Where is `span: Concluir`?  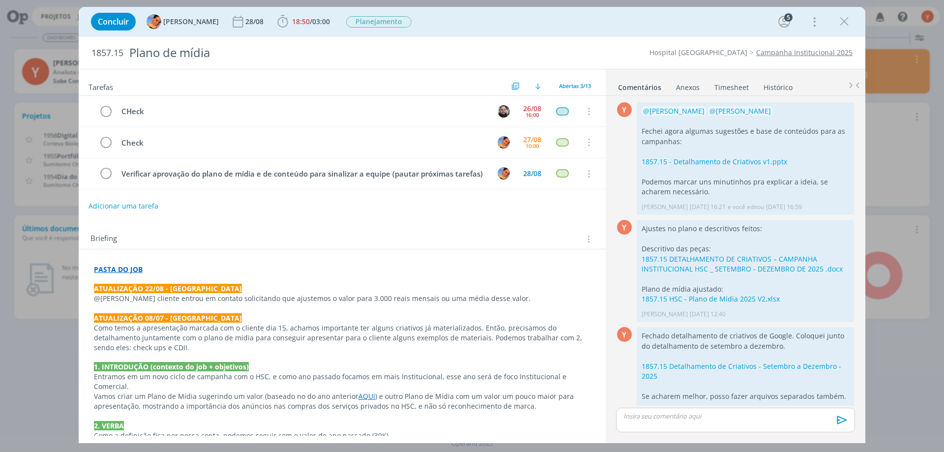 span: Concluir is located at coordinates (113, 22).